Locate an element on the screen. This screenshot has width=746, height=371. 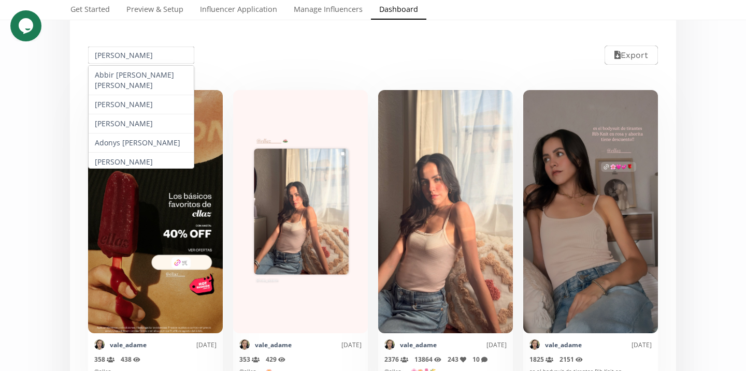
span: 2151 is located at coordinates (571, 359).